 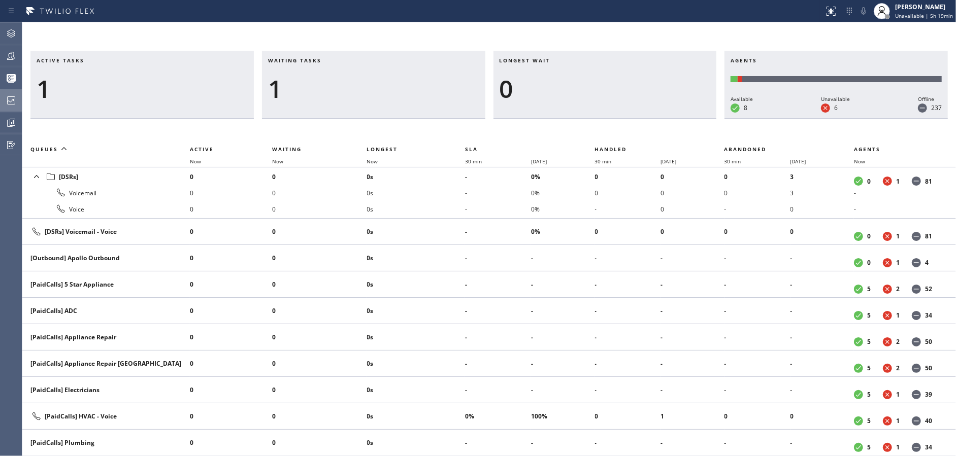 What do you see at coordinates (928, 421) in the screenshot?
I see `dd: 40` at bounding box center [928, 421].